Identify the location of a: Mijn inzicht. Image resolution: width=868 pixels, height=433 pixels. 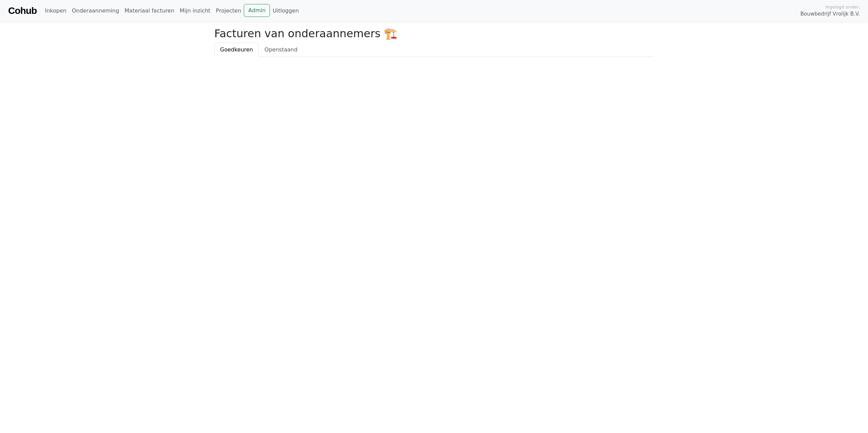
(195, 11).